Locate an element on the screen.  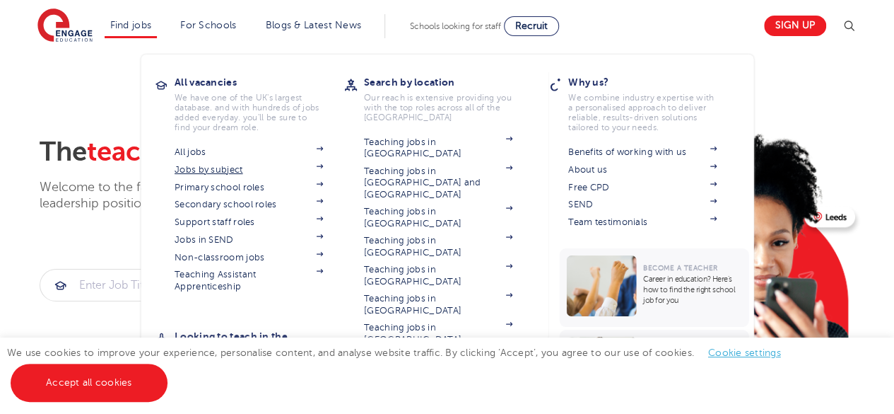
a: Primary school roles is located at coordinates (249, 187).